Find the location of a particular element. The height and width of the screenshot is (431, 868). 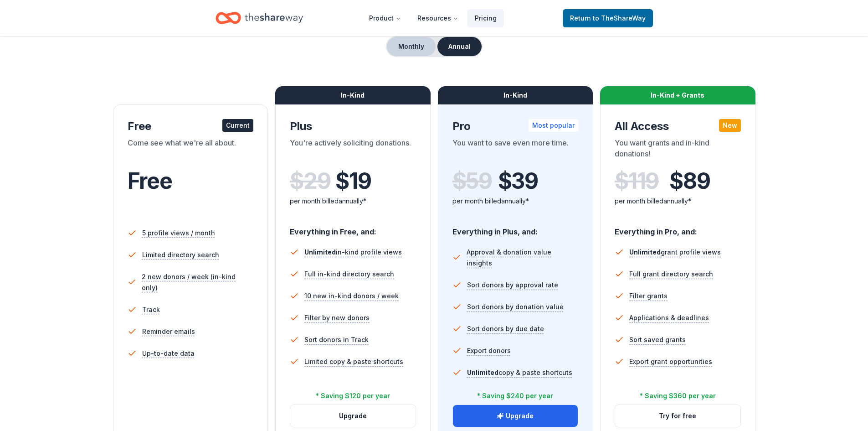

span: 10 new in-kind donors / week is located at coordinates (352, 296).